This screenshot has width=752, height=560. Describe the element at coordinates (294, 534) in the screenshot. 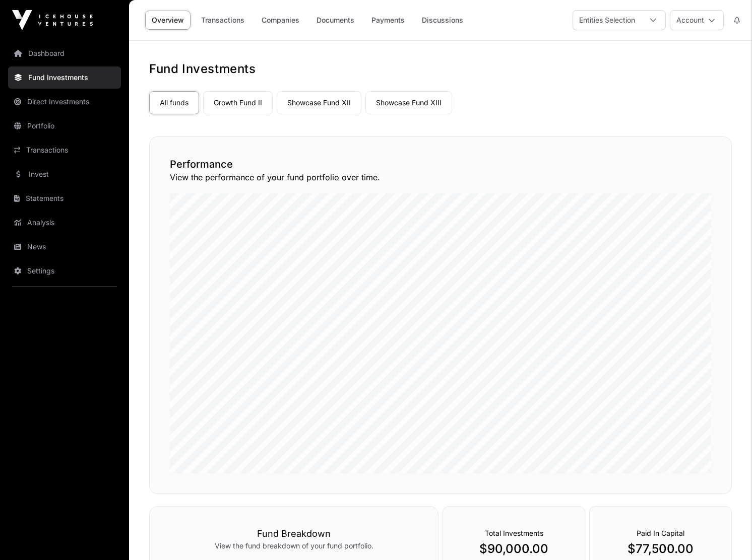

I see `h3: Fund Breakdown` at that location.